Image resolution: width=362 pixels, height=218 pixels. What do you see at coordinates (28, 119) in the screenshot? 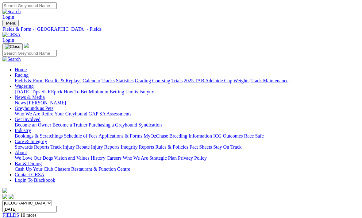
I see `a: Get Involved` at bounding box center [28, 119].